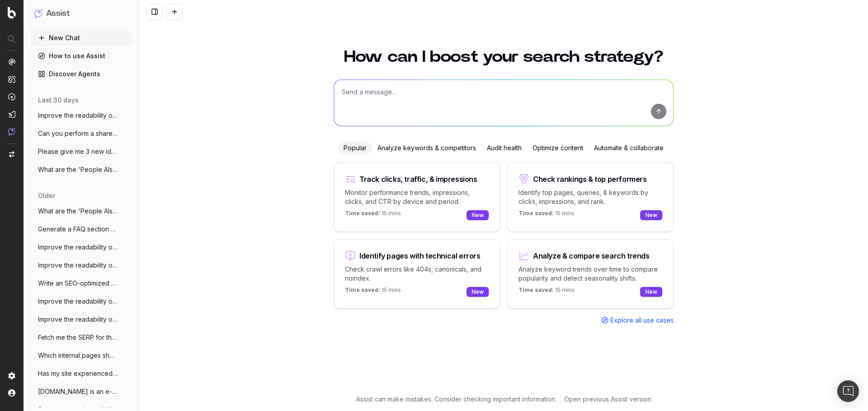 The height and width of the screenshot is (411, 868). I want to click on div: Identify pages with technical errors, so click(420, 256).